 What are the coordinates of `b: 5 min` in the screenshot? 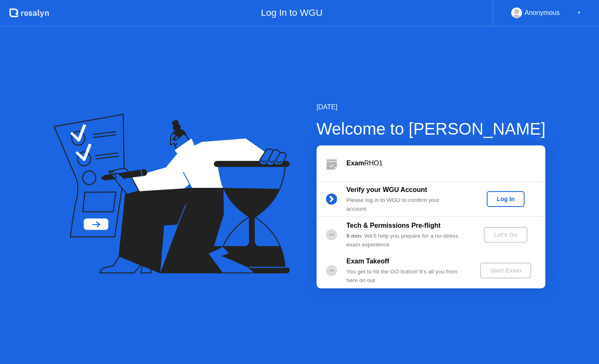 It's located at (354, 236).